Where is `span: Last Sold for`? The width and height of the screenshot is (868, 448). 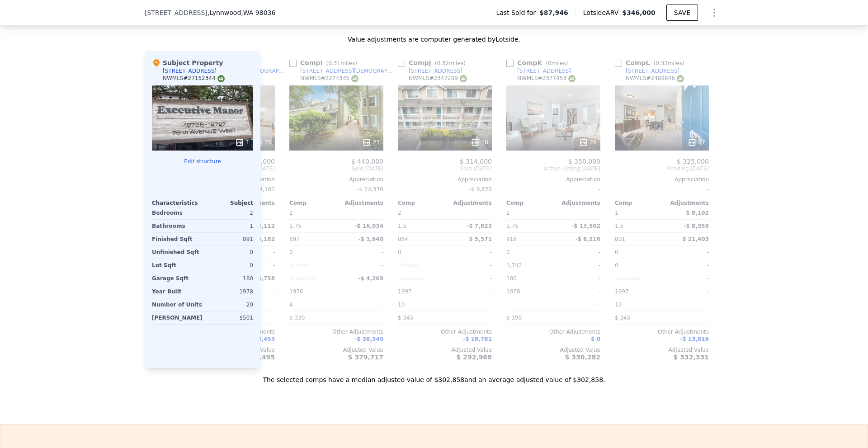 span: Last Sold for is located at coordinates (517, 12).